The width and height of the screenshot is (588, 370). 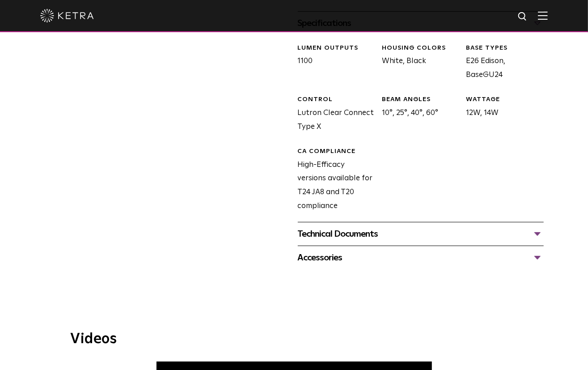 I want to click on div: Accessories, so click(x=421, y=257).